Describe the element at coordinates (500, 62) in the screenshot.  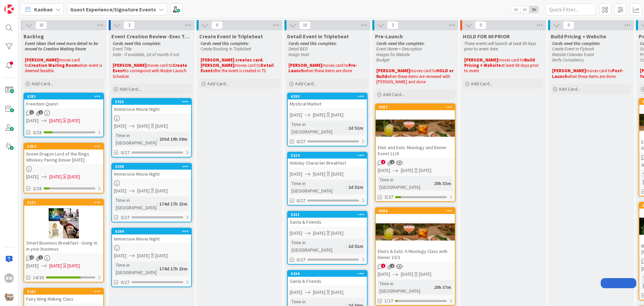
I see `strong: Build Pricing + Website` at that location.